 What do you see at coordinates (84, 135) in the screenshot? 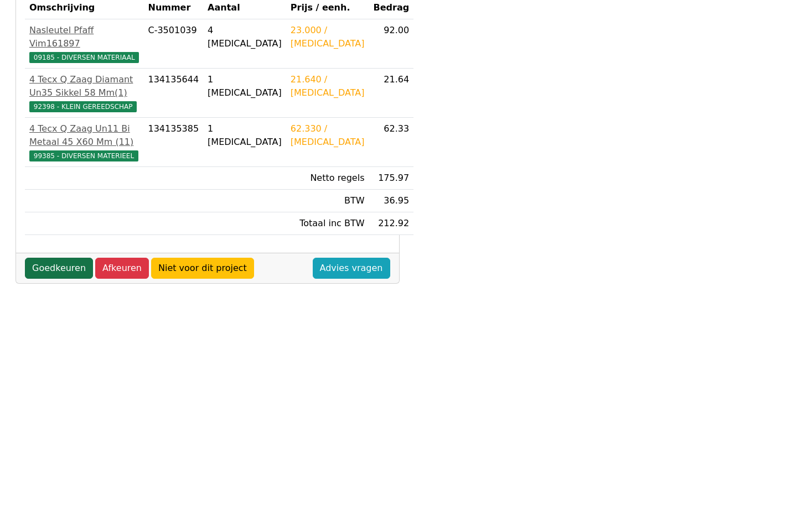
I see `div: 4 Tecx Q Zaag Un11 Bi Metaal 45 X60 Mm (11)` at bounding box center [84, 135].